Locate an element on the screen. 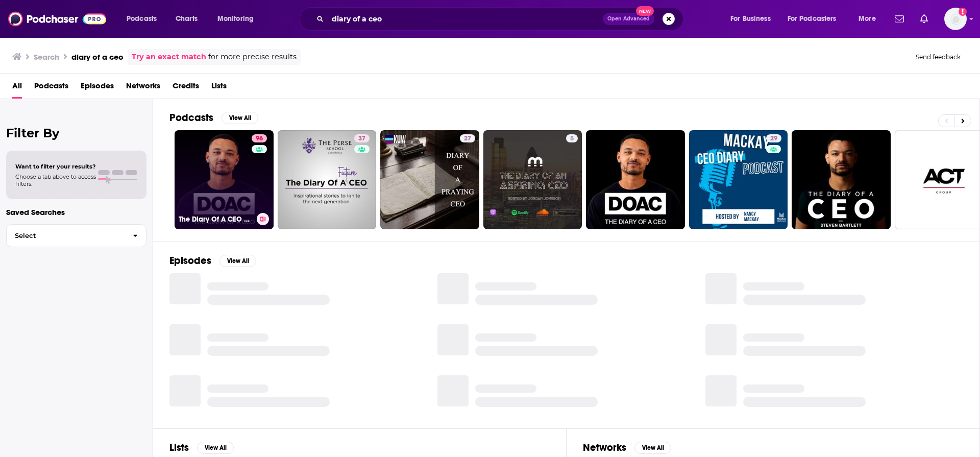  a: ListsView All is located at coordinates (202, 447).